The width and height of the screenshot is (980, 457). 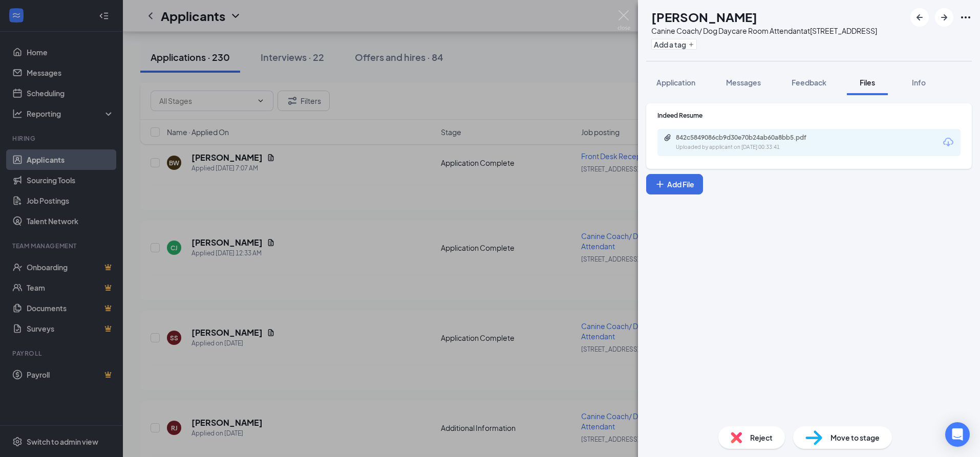 What do you see at coordinates (919, 17) in the screenshot?
I see `button: ArrowLeftNew` at bounding box center [919, 17].